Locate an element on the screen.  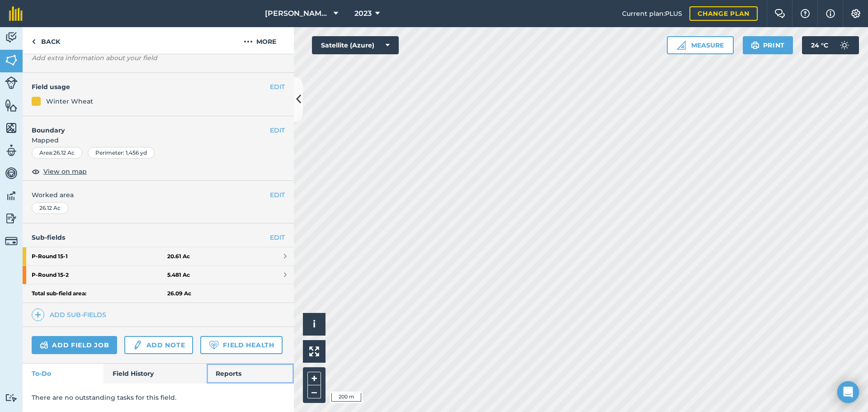
button: Measure is located at coordinates (700, 45).